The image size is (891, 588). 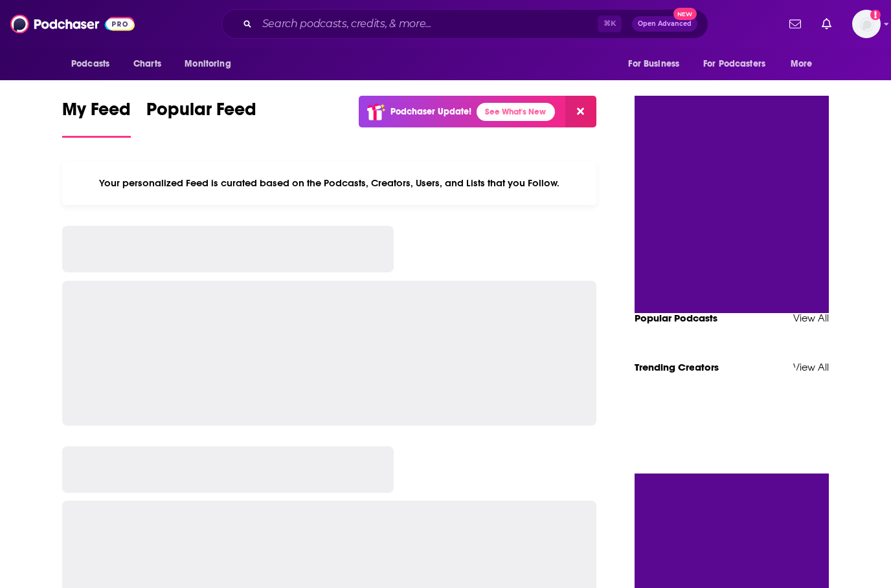 What do you see at coordinates (866, 24) in the screenshot?
I see `span: Logged in as charlottestone` at bounding box center [866, 24].